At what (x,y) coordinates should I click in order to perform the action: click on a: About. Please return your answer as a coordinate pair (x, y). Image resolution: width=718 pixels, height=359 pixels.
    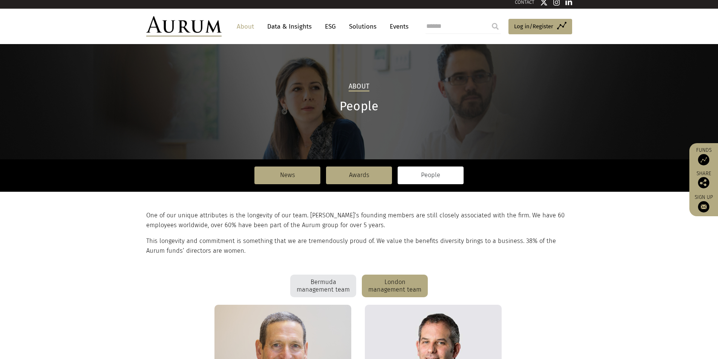
    Looking at the image, I should click on (245, 26).